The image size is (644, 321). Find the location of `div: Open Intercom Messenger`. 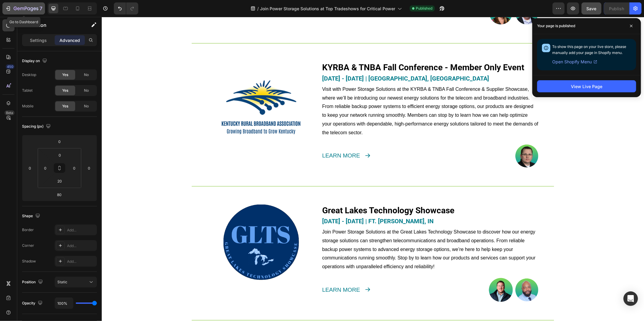

div: Open Intercom Messenger is located at coordinates (631, 298).